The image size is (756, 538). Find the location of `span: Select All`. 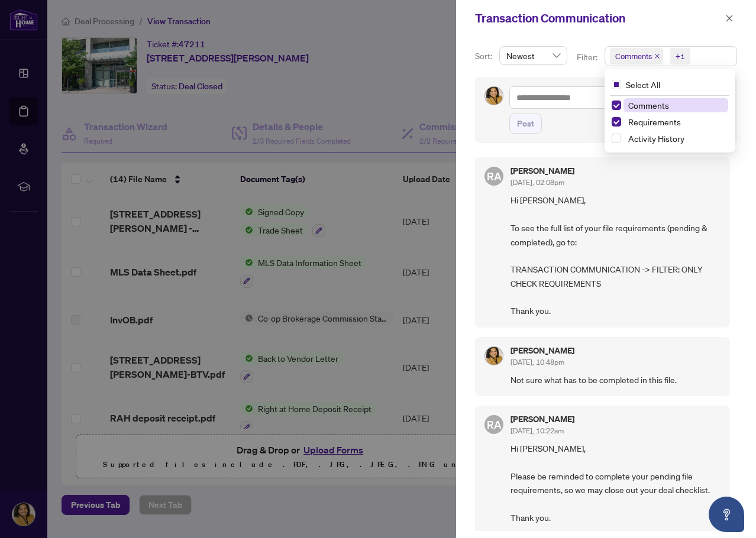

span: Select All is located at coordinates (643, 84).